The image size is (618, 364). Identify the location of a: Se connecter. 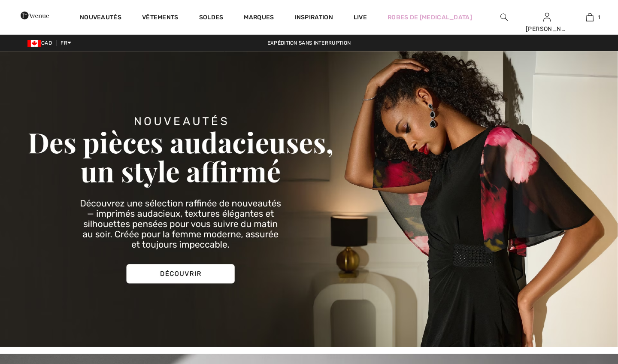
(547, 16).